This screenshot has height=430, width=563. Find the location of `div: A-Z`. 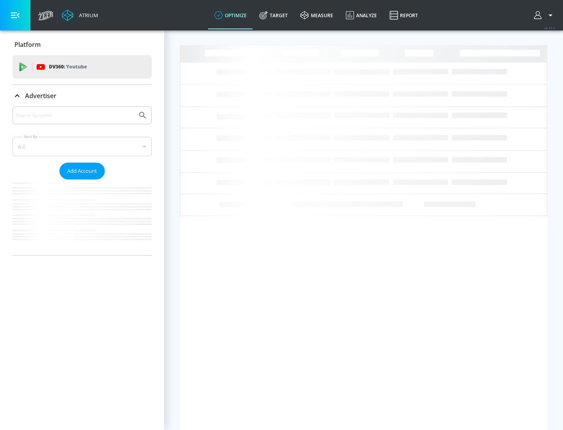

div: A-Z is located at coordinates (82, 147).